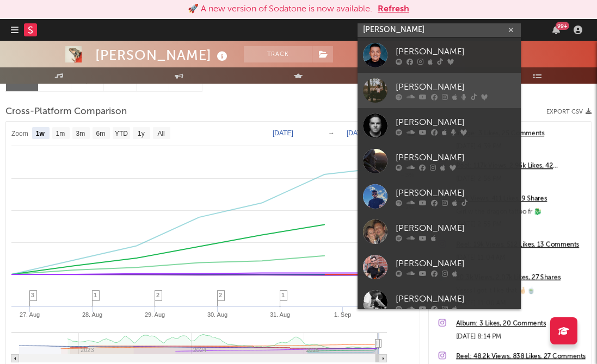 The image size is (597, 364). What do you see at coordinates (440, 30) in the screenshot?
I see `input: Search for artists` at bounding box center [440, 30].